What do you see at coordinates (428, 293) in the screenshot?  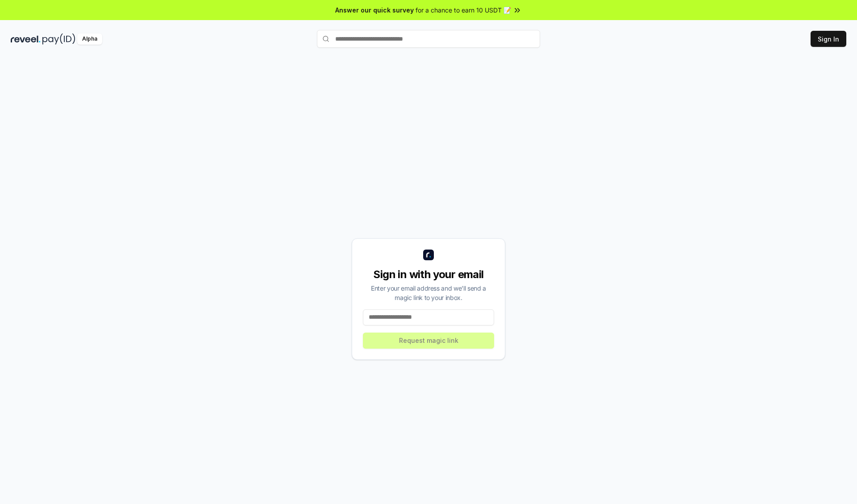 I see `div: Enter your email address and we’ll send a magic link to your inbox.` at bounding box center [428, 293].